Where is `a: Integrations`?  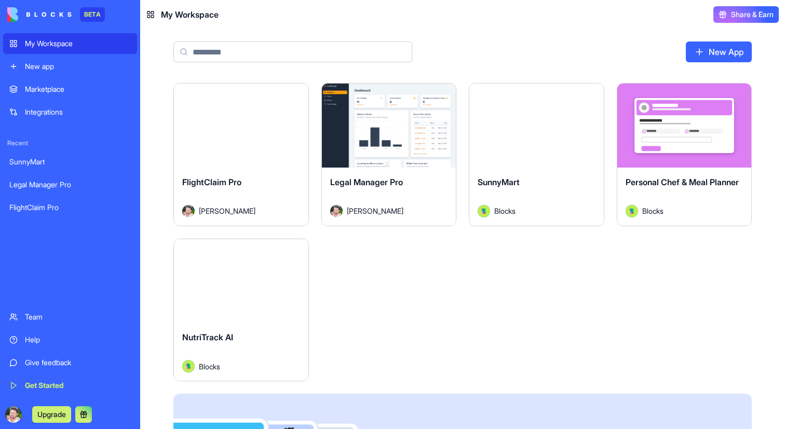
a: Integrations is located at coordinates (70, 112).